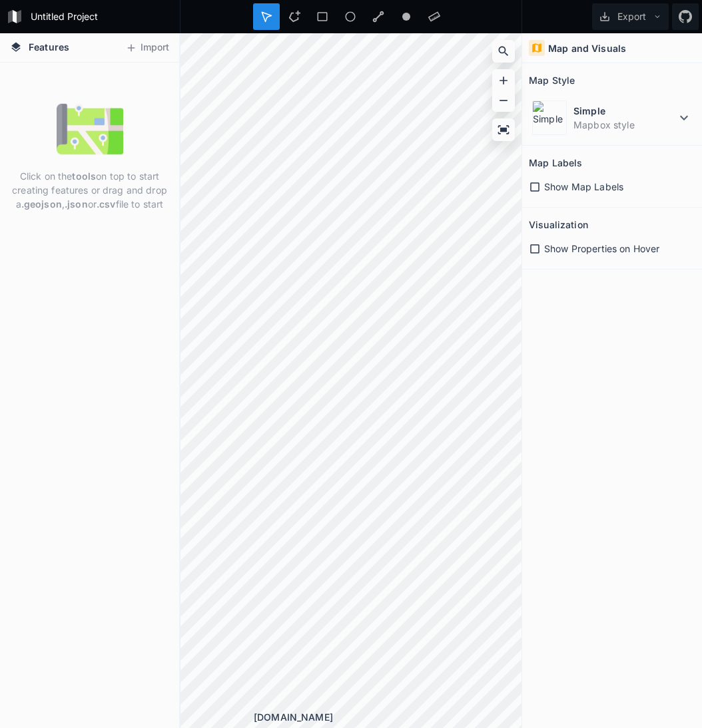 This screenshot has width=702, height=728. I want to click on h2: Map Labels, so click(556, 163).